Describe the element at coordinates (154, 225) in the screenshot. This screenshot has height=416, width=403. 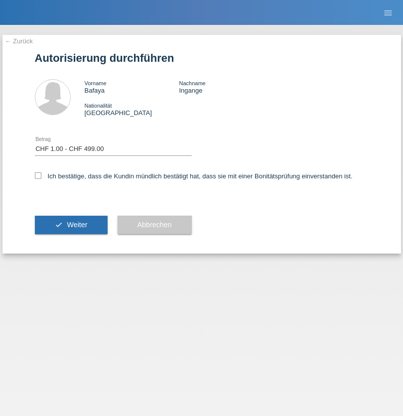
I see `button: Abbrechen` at that location.